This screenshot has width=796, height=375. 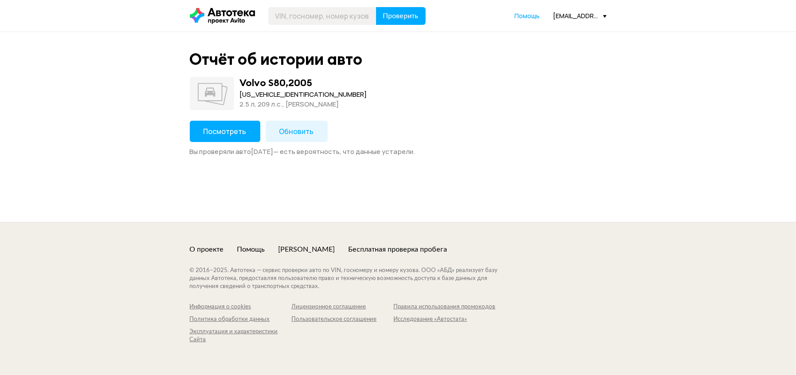 I want to click on div: Эксплуатация и характеристики Сайта, so click(x=241, y=336).